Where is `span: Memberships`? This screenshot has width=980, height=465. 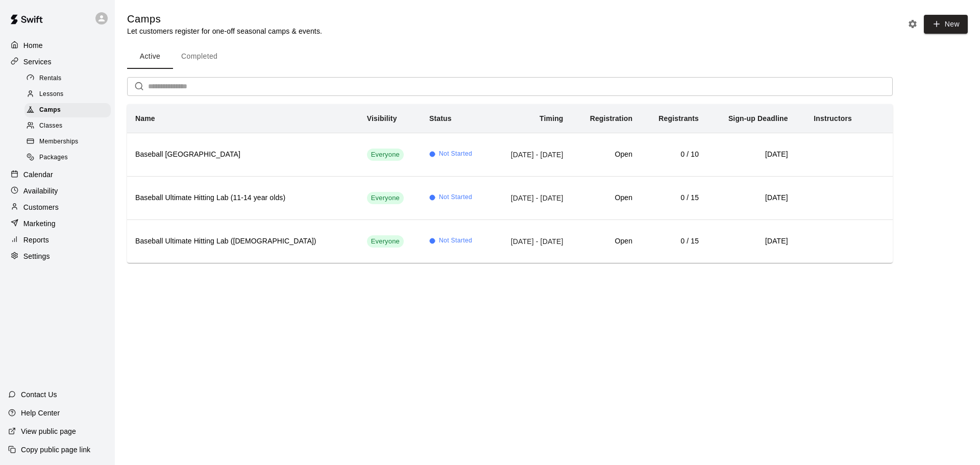 span: Memberships is located at coordinates (58, 142).